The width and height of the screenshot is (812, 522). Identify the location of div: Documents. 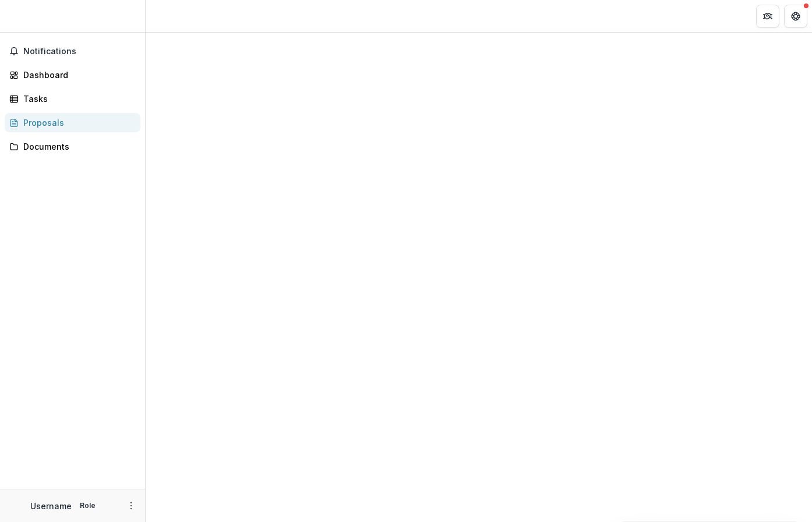
(77, 146).